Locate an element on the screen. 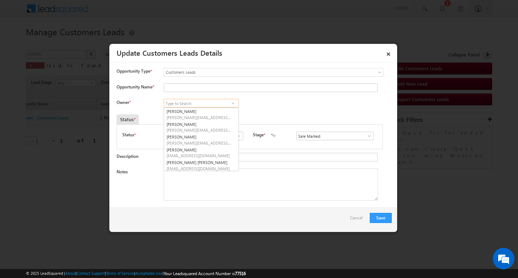  span: Customers Leads is located at coordinates (259, 72).